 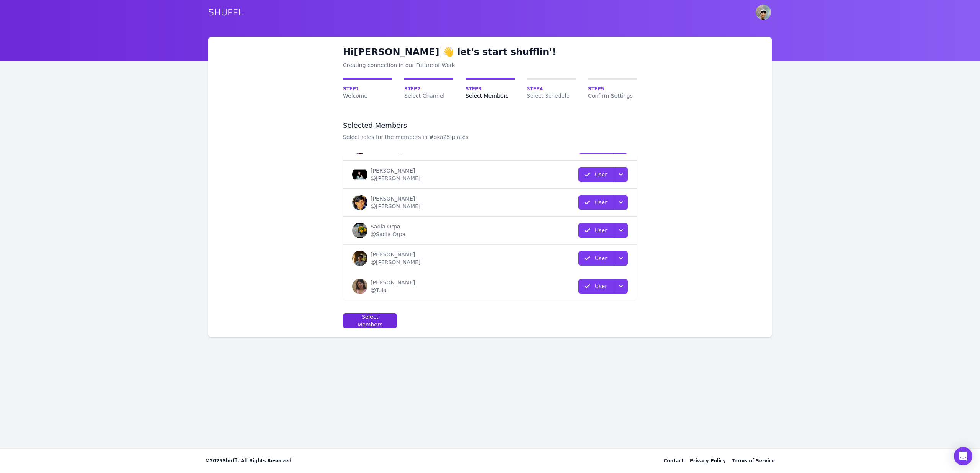 I want to click on a: SHUFFL, so click(x=225, y=12).